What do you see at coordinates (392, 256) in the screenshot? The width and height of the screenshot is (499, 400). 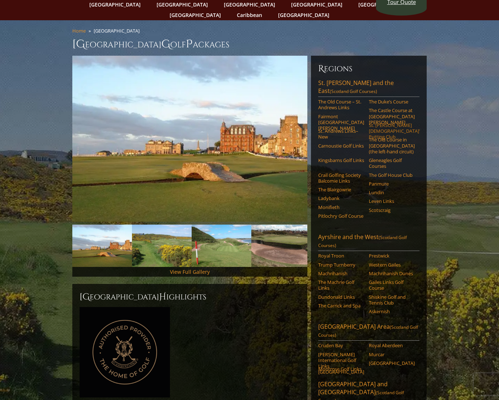 I see `a: Prestwick` at bounding box center [392, 256].